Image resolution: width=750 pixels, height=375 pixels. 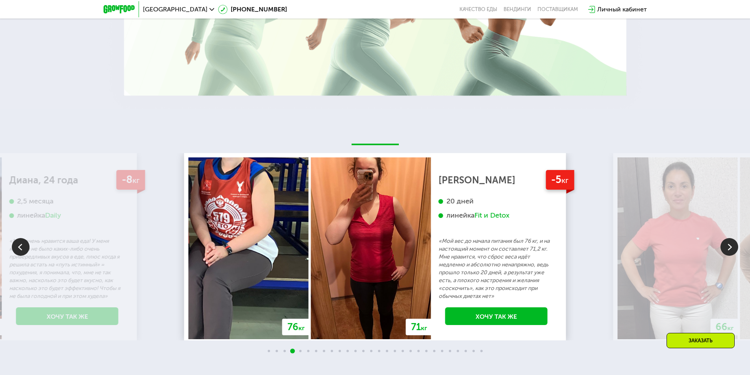 I want to click on p: «Мне очень нравится ваша еда! У меня никогда не было каких-либо очень привередливых вкусов в еде,..., so click(x=67, y=269).